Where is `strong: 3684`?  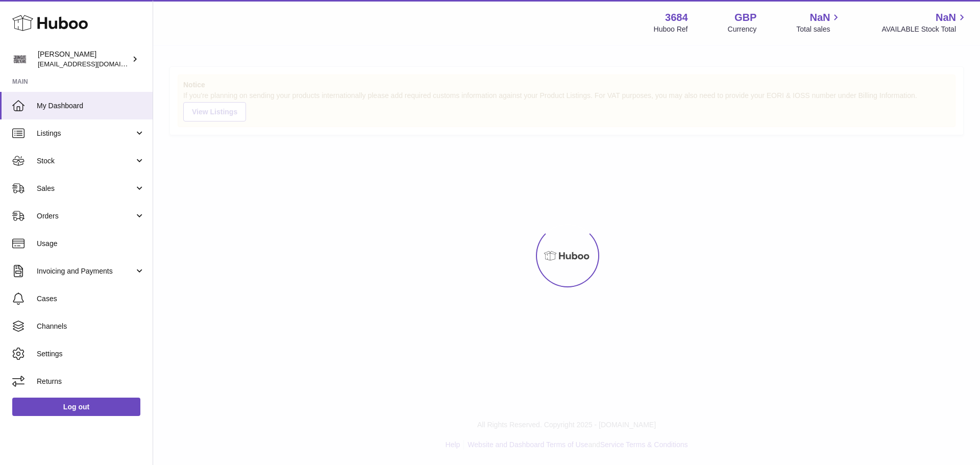 strong: 3684 is located at coordinates (676, 17).